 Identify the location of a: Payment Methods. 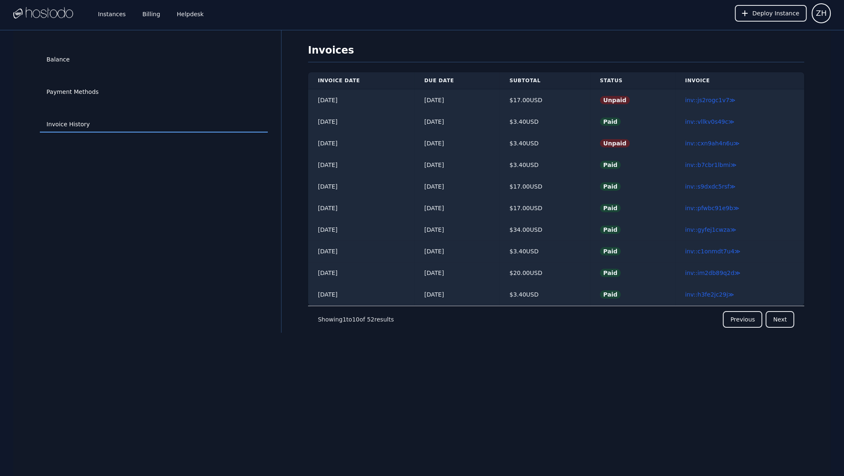
(154, 92).